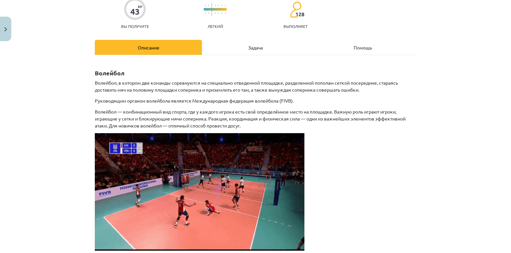  Describe the element at coordinates (6, 29) in the screenshot. I see `img: icon-close-lesson-0947bae3869378f0d4975bcd49f059093ad1ed9edebbc8119c70593378902aed.svg` at that location.